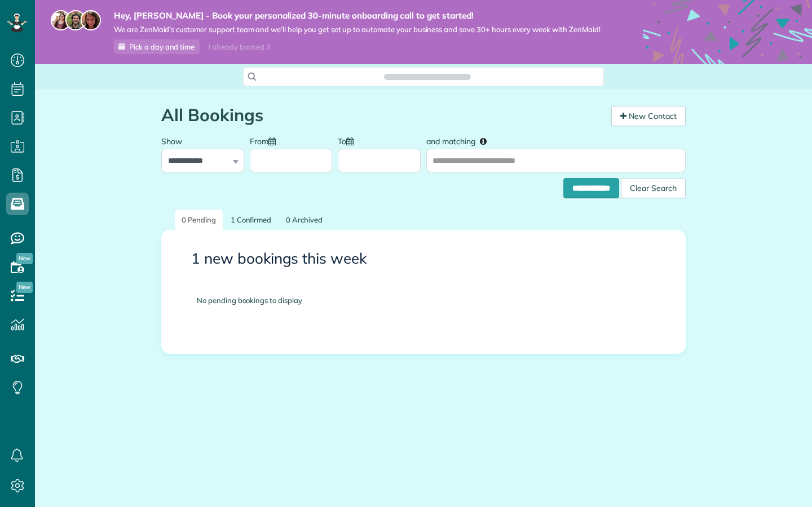 The width and height of the screenshot is (812, 507). What do you see at coordinates (357, 30) in the screenshot?
I see `span: We are ZenMaid’s customer support team and we’ll help you get set up to automate your business an...` at bounding box center [357, 30].